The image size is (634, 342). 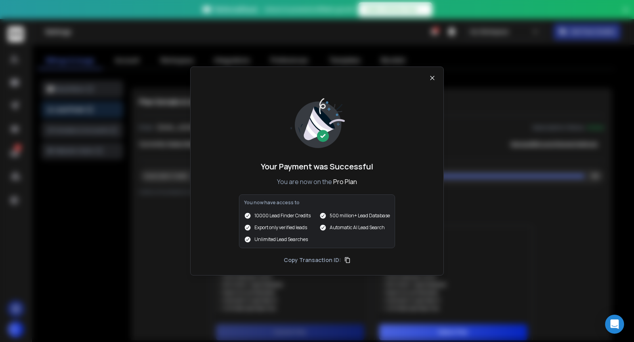 I want to click on div: Open Intercom Messenger, so click(x=615, y=325).